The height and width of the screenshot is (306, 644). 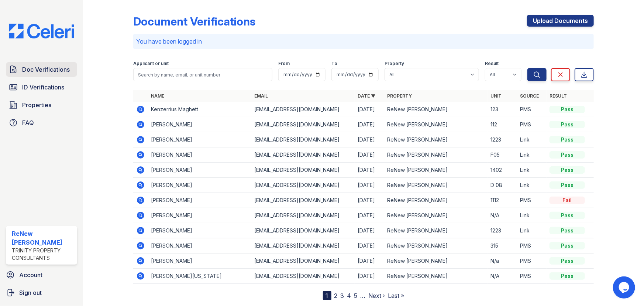 What do you see at coordinates (558, 95) in the screenshot?
I see `a: Result` at bounding box center [558, 95].